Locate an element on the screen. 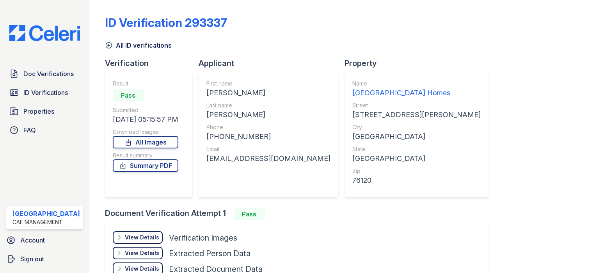  div: ID Verification 293337 is located at coordinates (166, 23).